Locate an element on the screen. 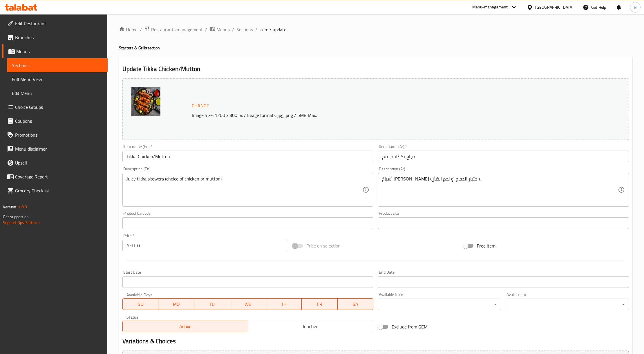  button: Active is located at coordinates (185, 326).